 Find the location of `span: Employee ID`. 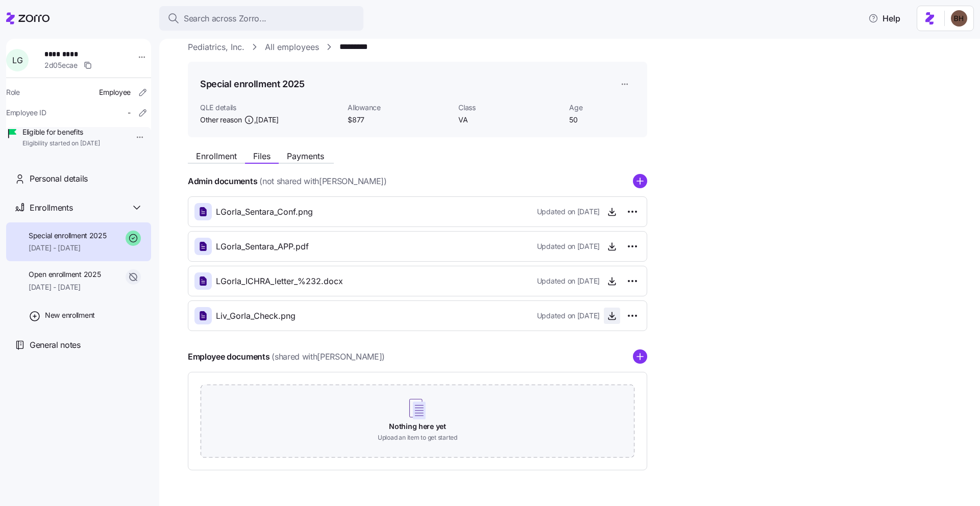

span: Employee ID is located at coordinates (26, 113).